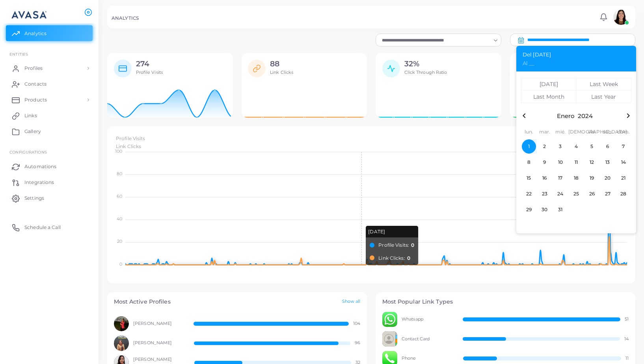 This screenshot has height=364, width=644. I want to click on span: Gallery, so click(33, 131).